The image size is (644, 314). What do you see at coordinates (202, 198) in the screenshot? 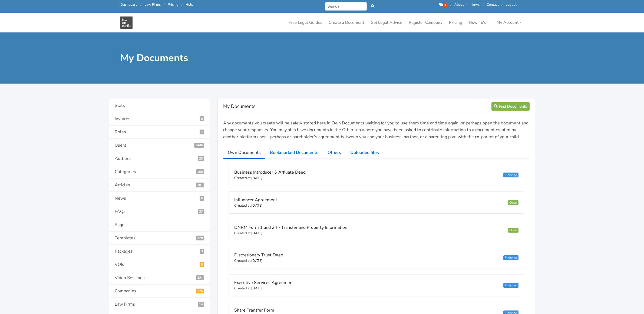
I see `span: 6` at bounding box center [202, 198].